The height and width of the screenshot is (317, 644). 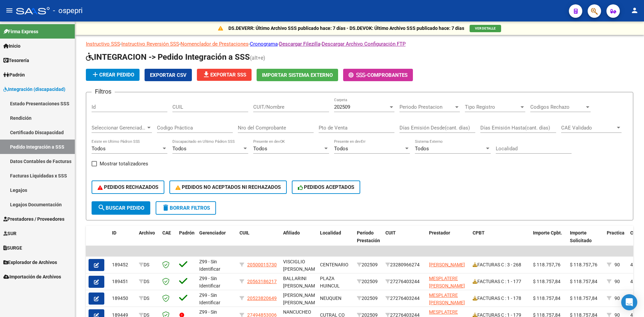 I want to click on span: Período Prestación, so click(x=368, y=237).